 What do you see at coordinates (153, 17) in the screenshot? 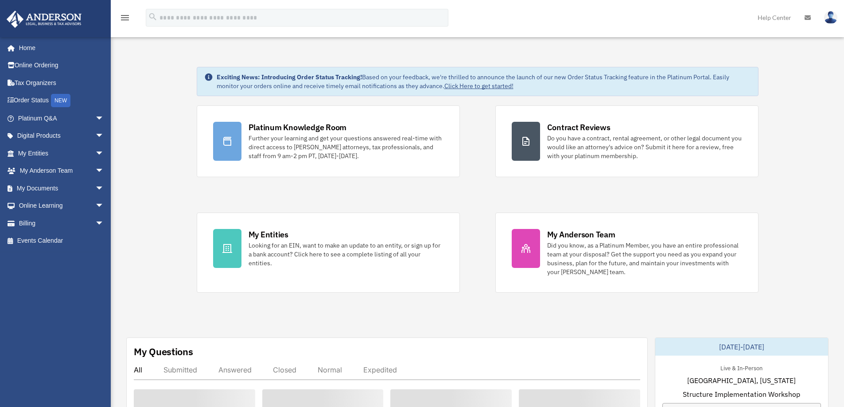
I see `i: search` at bounding box center [153, 17].